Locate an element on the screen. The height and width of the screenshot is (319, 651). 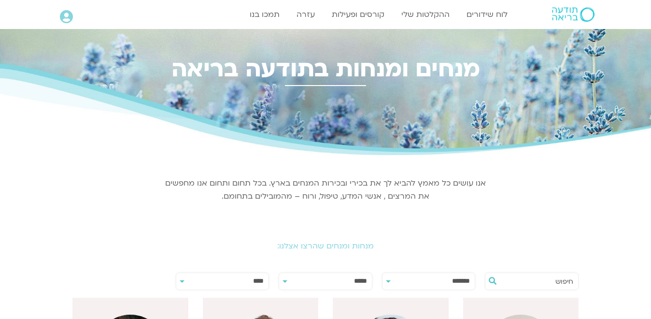
p: אנו עושים כל מאמץ להביא לך את בכירי ובכירות המנחים בארץ. בכל תחום ותחום אנו מחפשים את המרצים , אנ... is located at coordinates (326, 190).